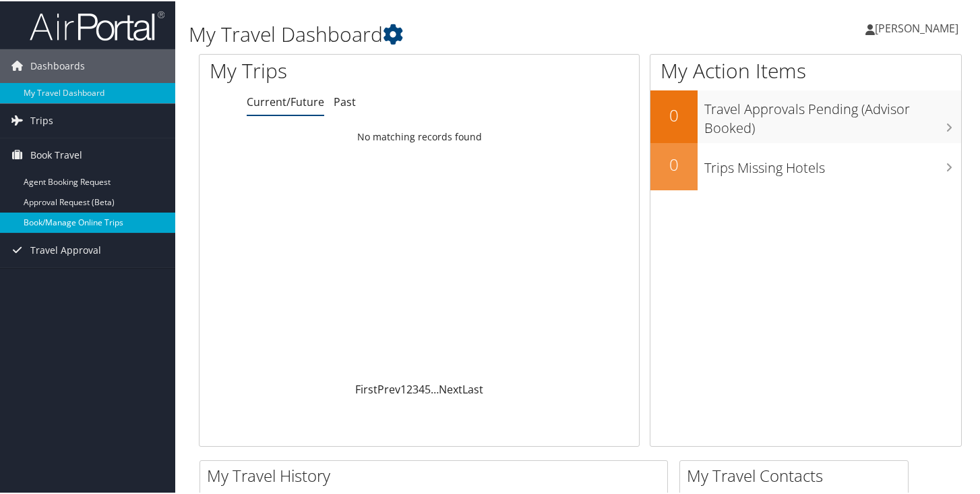  I want to click on h2: My Travel Contacts, so click(797, 475).